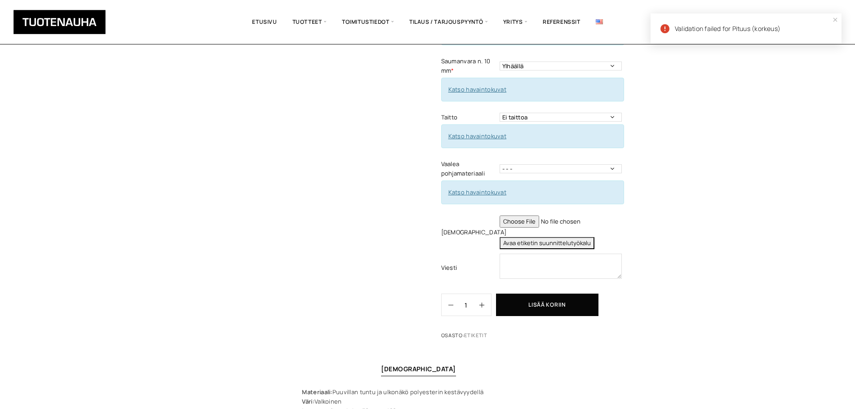  What do you see at coordinates (264, 22) in the screenshot?
I see `a: Etusivu` at bounding box center [264, 22].